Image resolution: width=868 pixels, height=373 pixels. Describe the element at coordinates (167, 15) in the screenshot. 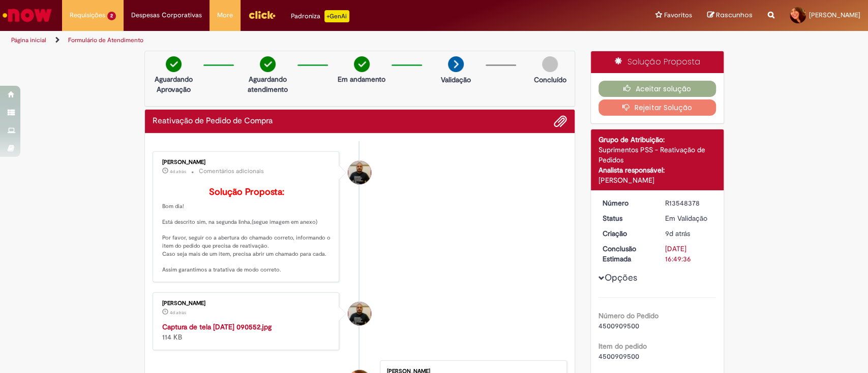

I see `span: Despesas Corporativas` at that location.